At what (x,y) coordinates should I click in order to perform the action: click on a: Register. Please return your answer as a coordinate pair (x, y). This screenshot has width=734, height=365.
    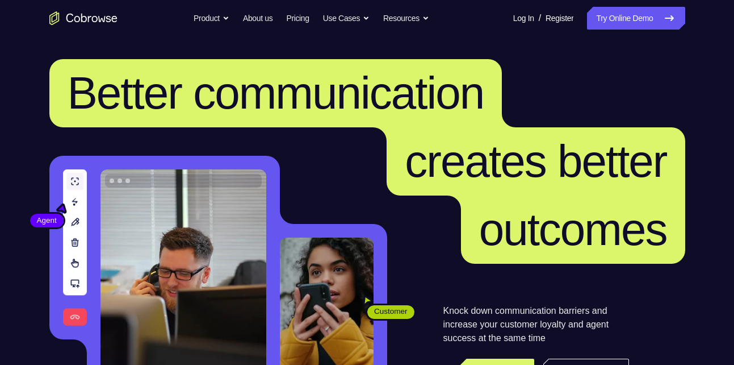
    Looking at the image, I should click on (559, 18).